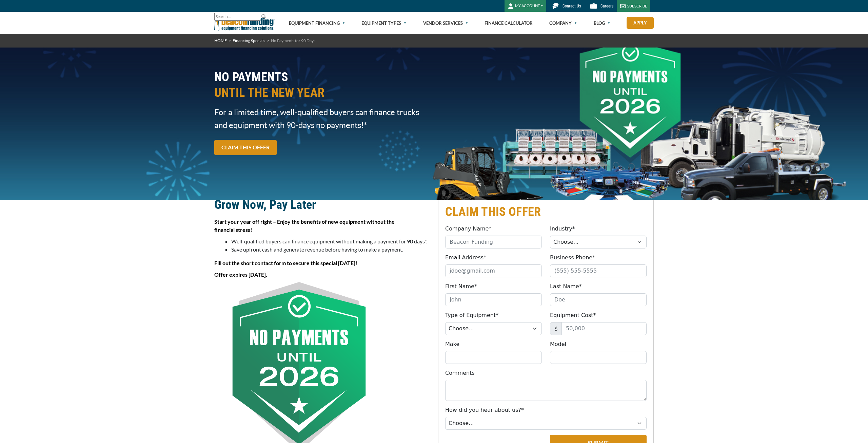 Image resolution: width=868 pixels, height=443 pixels. Describe the element at coordinates (572, 6) in the screenshot. I see `span: Contact Us` at that location.